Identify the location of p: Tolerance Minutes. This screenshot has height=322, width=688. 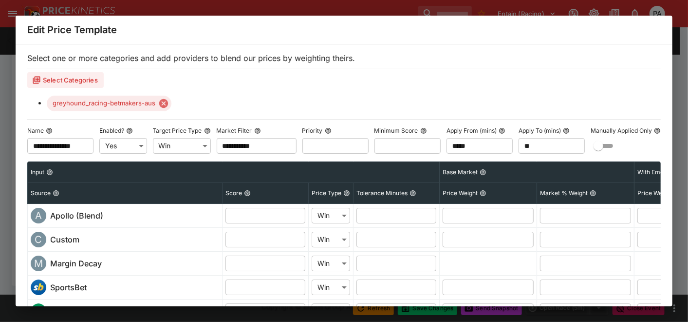
(382, 192).